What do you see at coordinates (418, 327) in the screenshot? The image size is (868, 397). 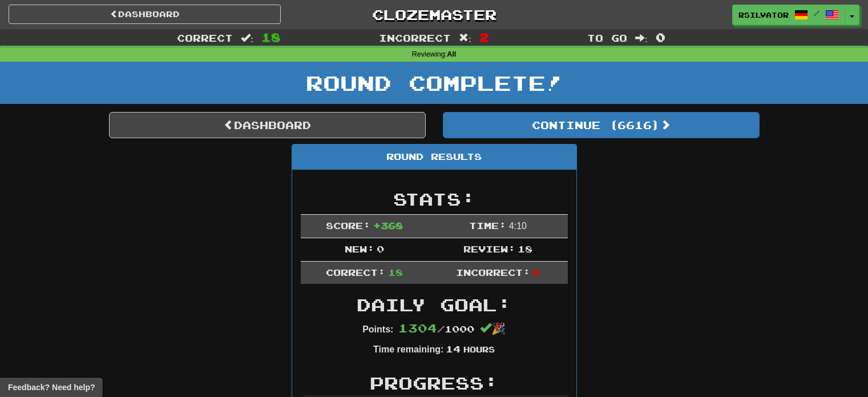 I see `span: 1304` at bounding box center [418, 327].